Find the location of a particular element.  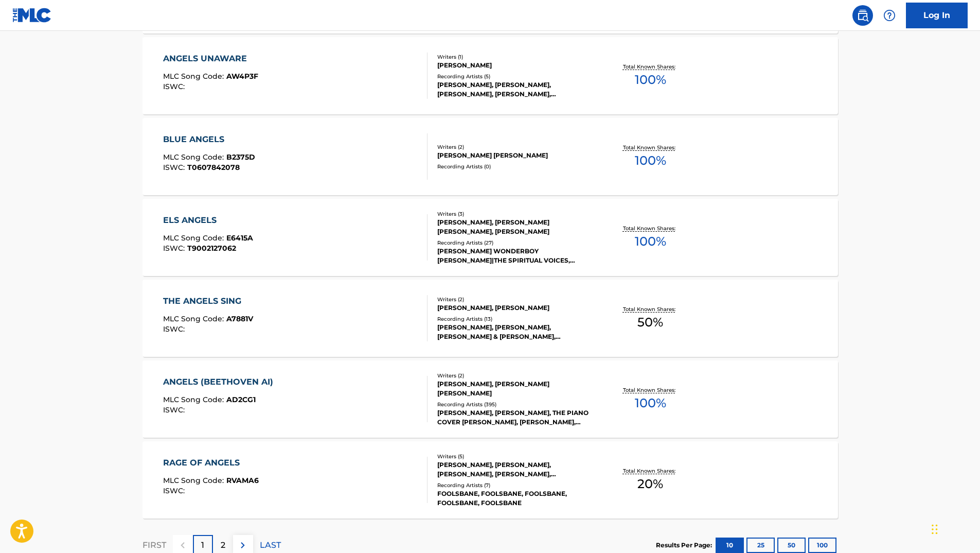

span: 20 % is located at coordinates (651, 484).